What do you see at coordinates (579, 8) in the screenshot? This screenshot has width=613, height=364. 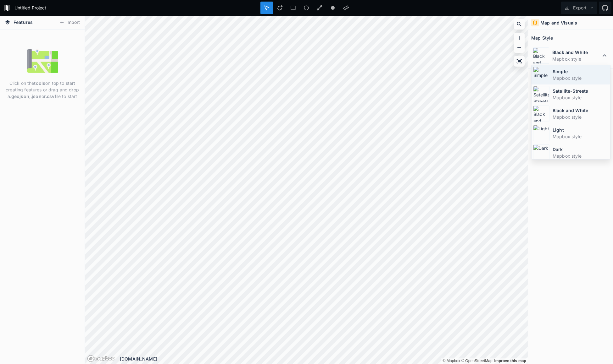 I see `button: Export` at bounding box center [579, 8].